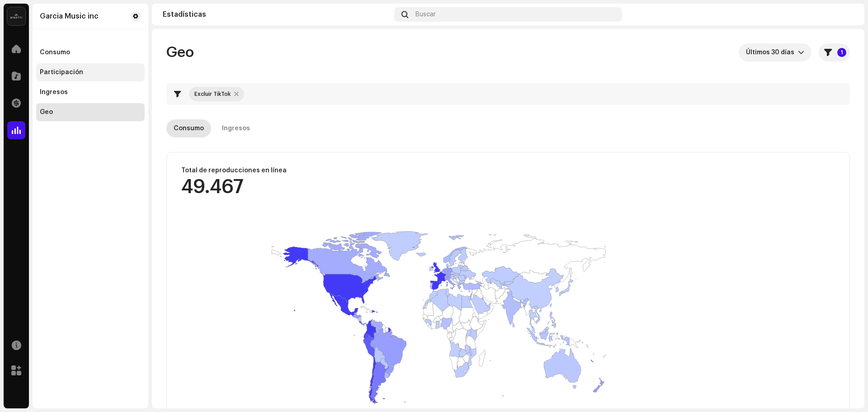 This screenshot has height=412, width=868. I want to click on div: Estadísticas, so click(277, 15).